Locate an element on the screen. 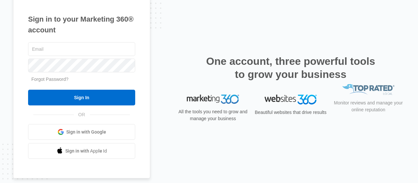 This screenshot has width=418, height=183. h2: One account, three powerful tools to grow your business is located at coordinates (291, 68).